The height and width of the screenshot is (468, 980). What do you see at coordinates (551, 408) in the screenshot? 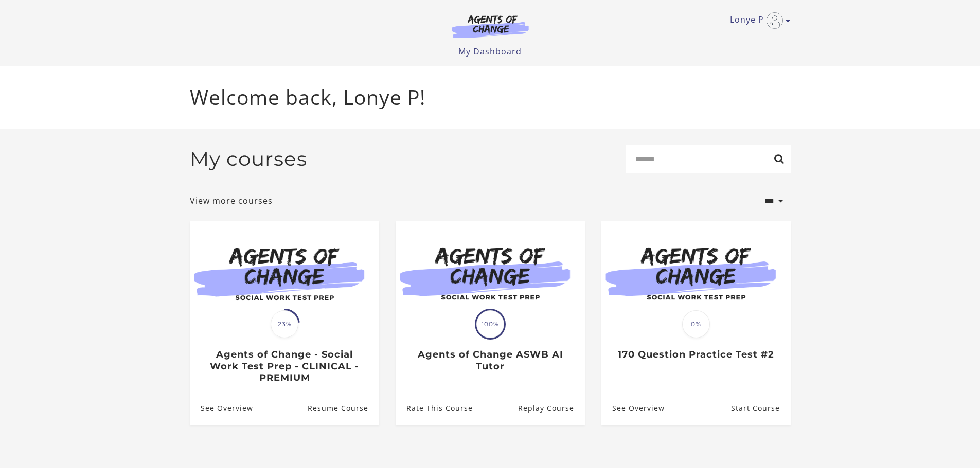
I see `a: Agents of Change ASWB AI Tutor: Resume Course` at bounding box center [551, 408].